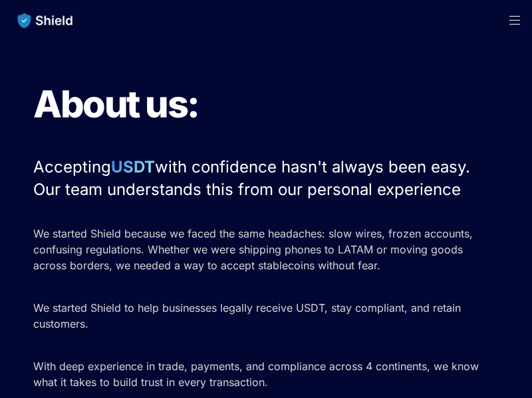 The height and width of the screenshot is (398, 532). I want to click on span: with confidence hasn't always been easy. Our team understands this from our personal experience, so click(254, 178).